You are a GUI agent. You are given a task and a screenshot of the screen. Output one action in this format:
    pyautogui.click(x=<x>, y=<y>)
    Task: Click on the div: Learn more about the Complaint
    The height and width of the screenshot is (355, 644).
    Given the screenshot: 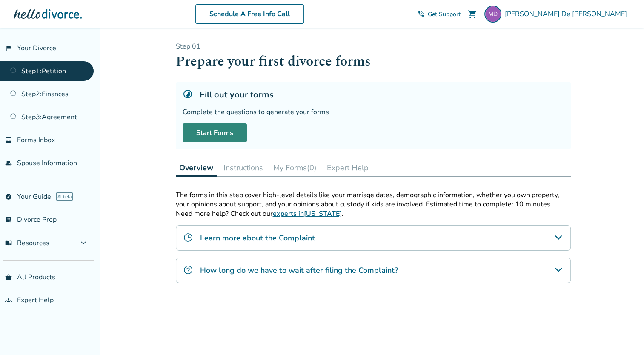 What is the action you would take?
    pyautogui.click(x=373, y=238)
    